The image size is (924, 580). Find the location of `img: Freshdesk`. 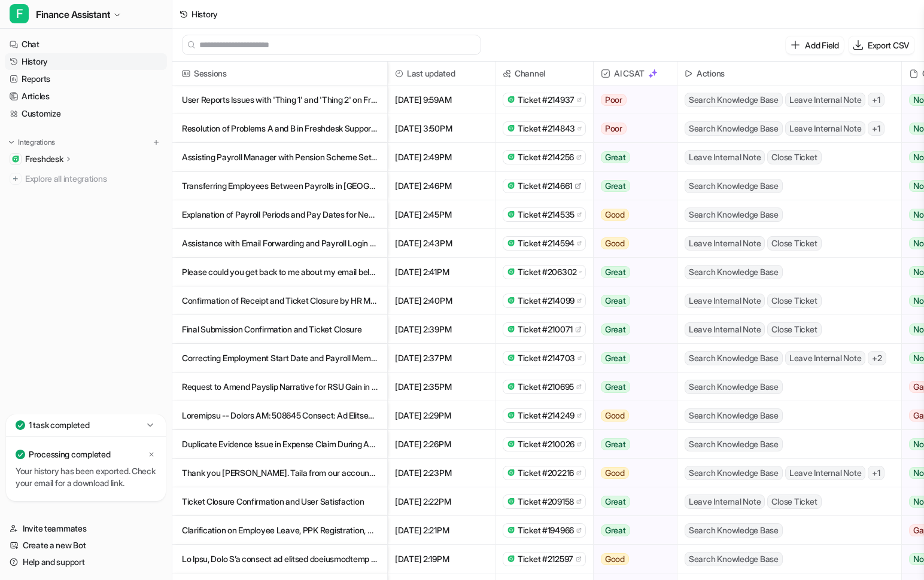

img: Freshdesk is located at coordinates (16, 159).